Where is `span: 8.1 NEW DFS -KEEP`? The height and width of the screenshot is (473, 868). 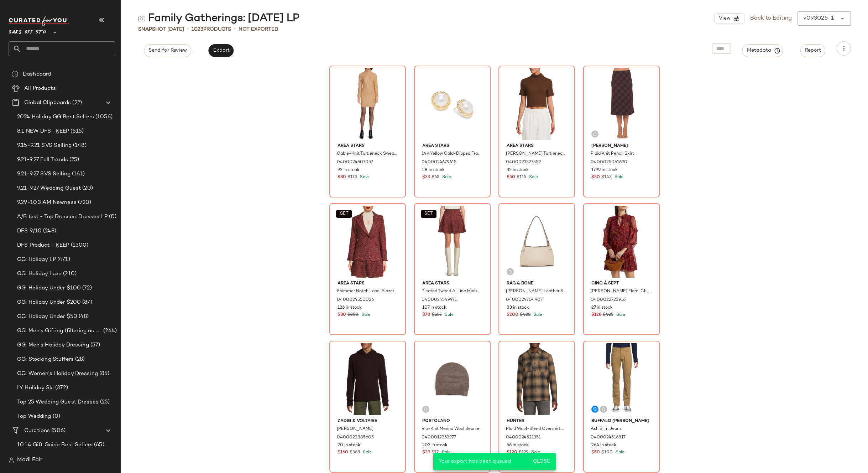 span: 8.1 NEW DFS -KEEP is located at coordinates (43, 131).